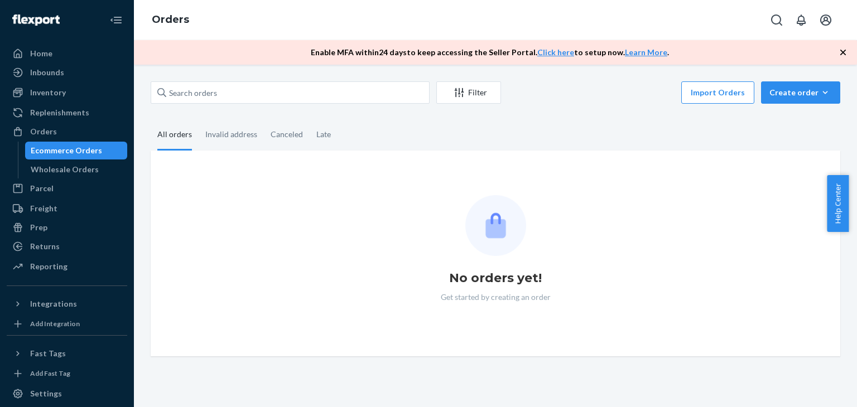 This screenshot has width=857, height=407. I want to click on button: Close Navigation, so click(116, 20).